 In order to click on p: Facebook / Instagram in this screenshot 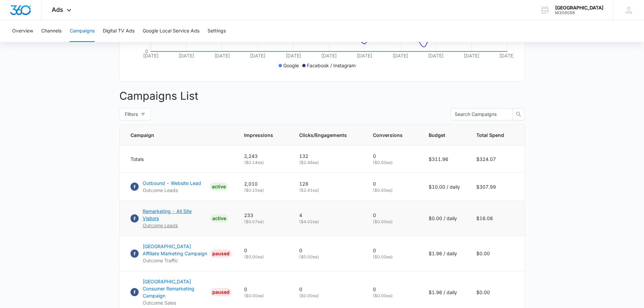, I will do `click(331, 65)`.